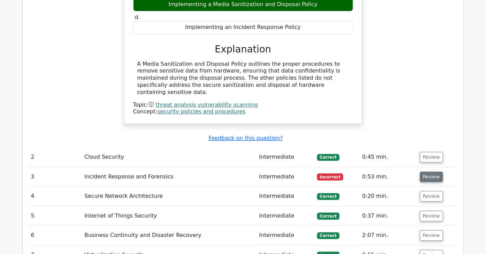  I want to click on div: Concept:, so click(243, 112).